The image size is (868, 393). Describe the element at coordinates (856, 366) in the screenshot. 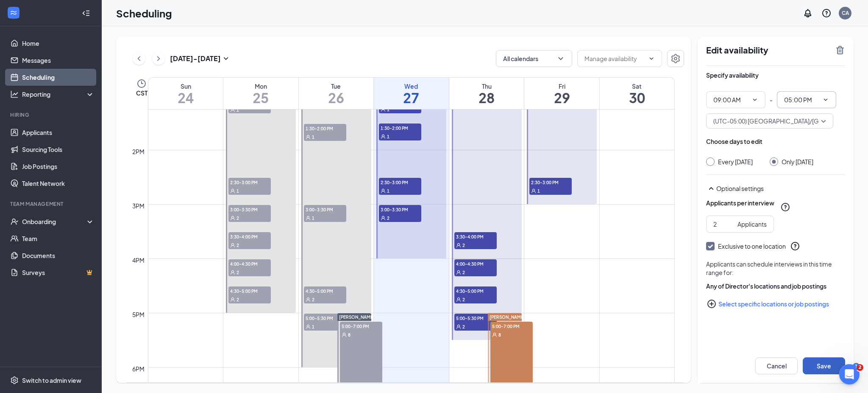

I see `div: 3` at that location.